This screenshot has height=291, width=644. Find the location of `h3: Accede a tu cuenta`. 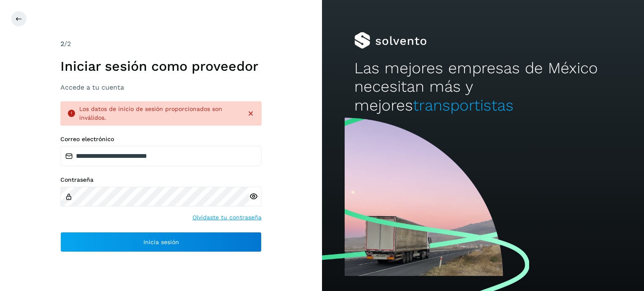

h3: Accede a tu cuenta is located at coordinates (161, 87).